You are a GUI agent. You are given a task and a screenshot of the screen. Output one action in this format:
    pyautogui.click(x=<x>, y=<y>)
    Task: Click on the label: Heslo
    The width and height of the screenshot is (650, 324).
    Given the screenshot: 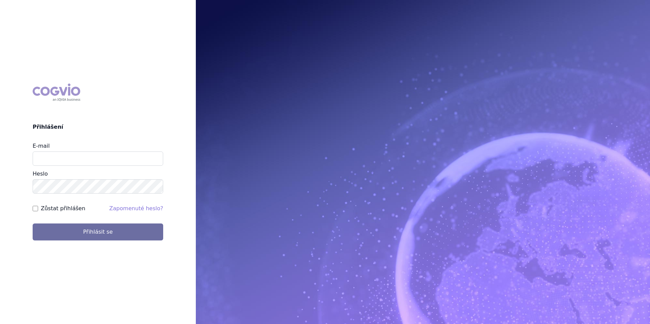 What is the action you would take?
    pyautogui.click(x=40, y=174)
    